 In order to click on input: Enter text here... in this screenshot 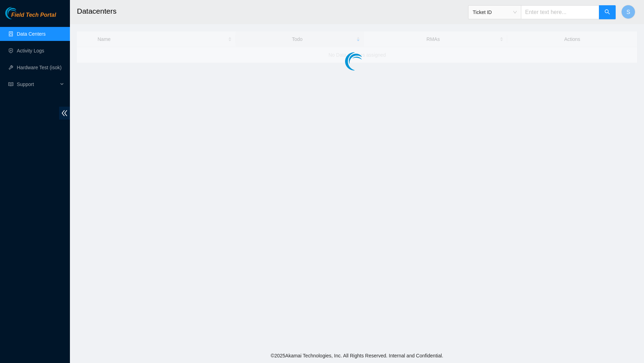, I will do `click(560, 12)`.